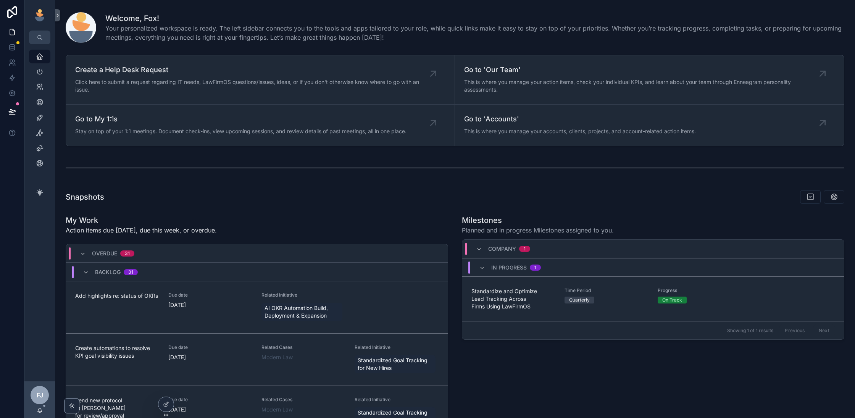 The image size is (855, 418). Describe the element at coordinates (40, 15) in the screenshot. I see `img: App logo` at that location.